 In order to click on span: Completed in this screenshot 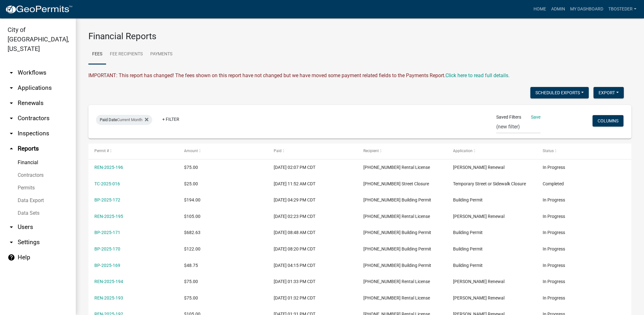, I will do `click(553, 183)`.